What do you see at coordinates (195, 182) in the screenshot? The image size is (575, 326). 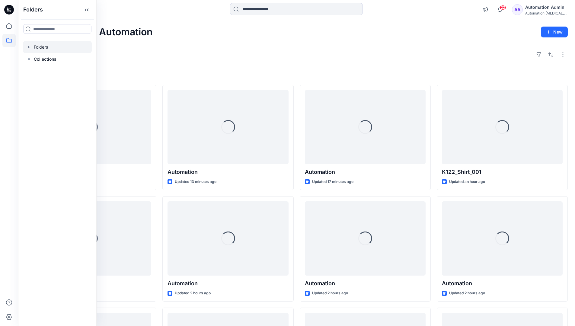 I see `p: Updated 13 minutes ago` at bounding box center [195, 182].